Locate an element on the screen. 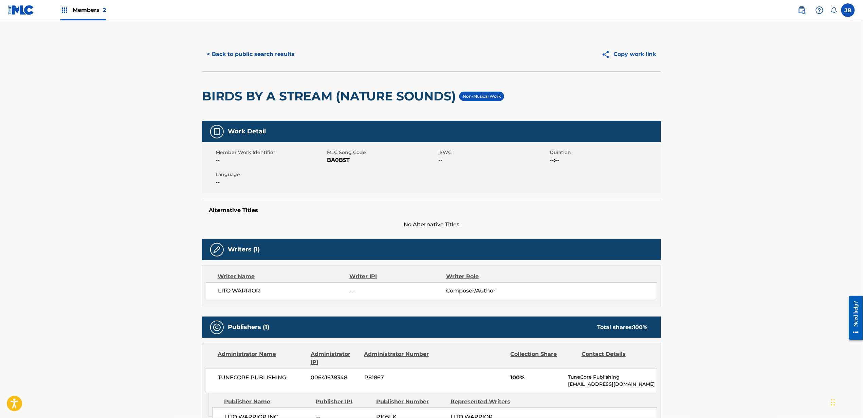 This screenshot has width=863, height=418. img: Writers is located at coordinates (217, 250).